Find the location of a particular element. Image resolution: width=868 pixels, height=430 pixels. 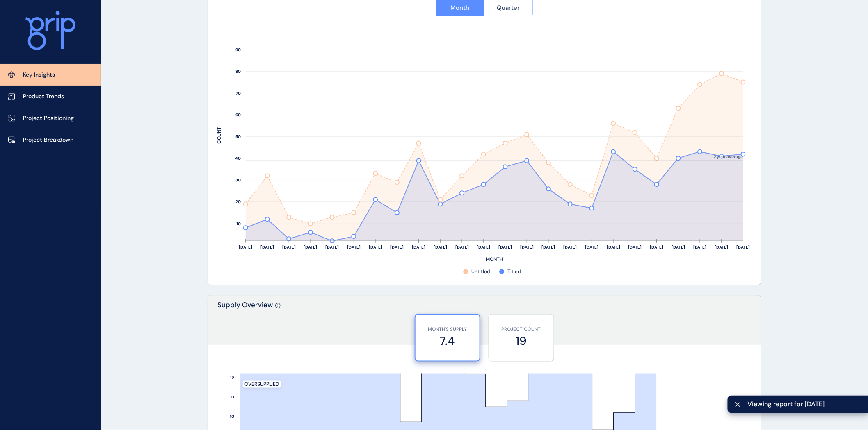

p: PROJECT COUNT is located at coordinates (521, 330).